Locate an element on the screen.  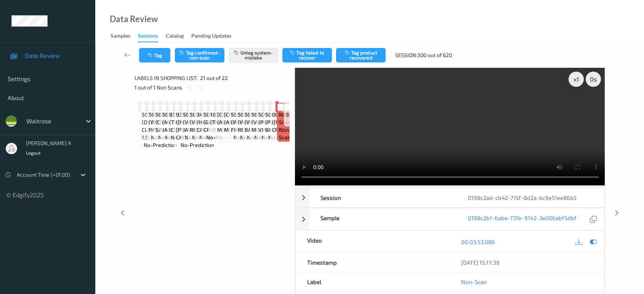
span: Label: 5060195902768 (GENIUS CRUMPETS) is located at coordinates (223, 118).